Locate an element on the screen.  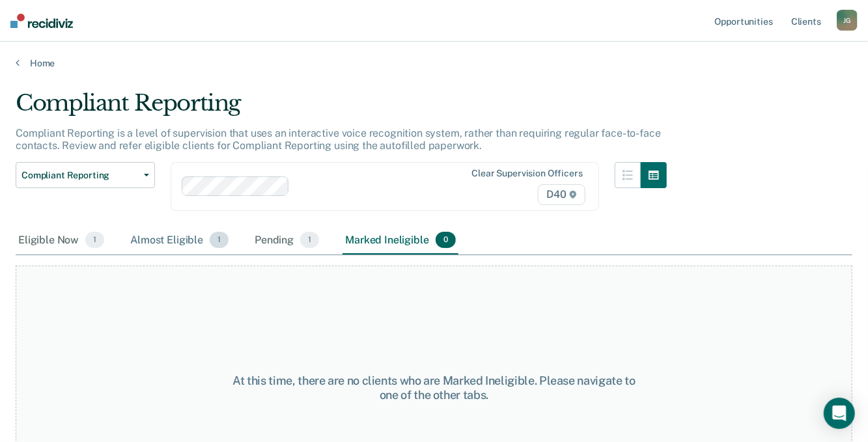
span: D40 is located at coordinates (562, 194).